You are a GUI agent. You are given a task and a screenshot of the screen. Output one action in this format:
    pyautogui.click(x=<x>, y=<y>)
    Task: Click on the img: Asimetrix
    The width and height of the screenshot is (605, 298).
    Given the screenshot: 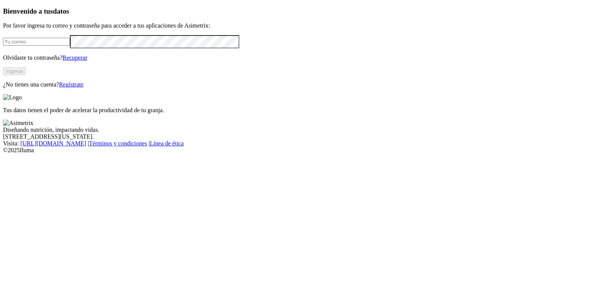 What is the action you would take?
    pyautogui.click(x=18, y=123)
    